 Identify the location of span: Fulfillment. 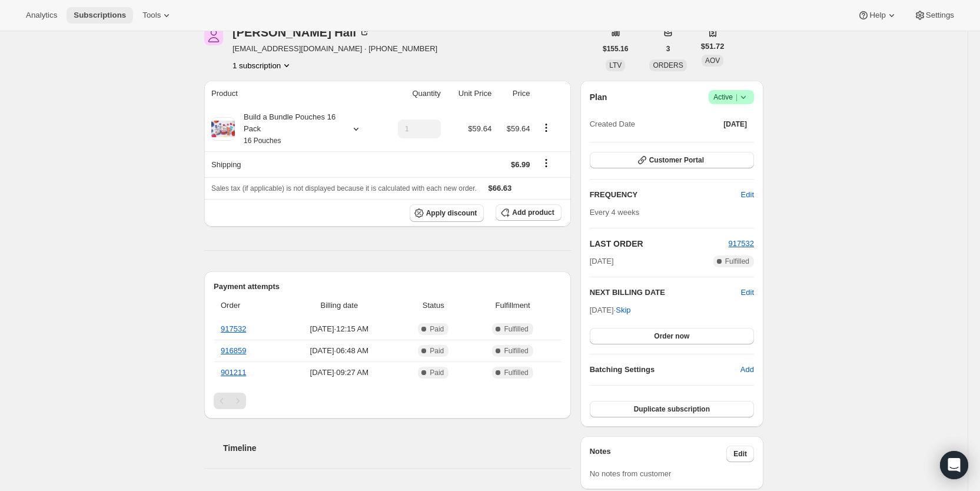
(513, 306).